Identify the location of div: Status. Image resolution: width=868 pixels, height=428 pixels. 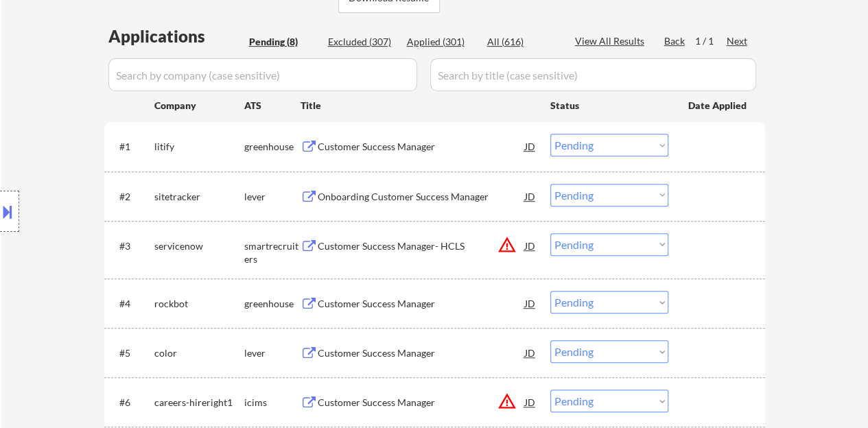
(609, 105).